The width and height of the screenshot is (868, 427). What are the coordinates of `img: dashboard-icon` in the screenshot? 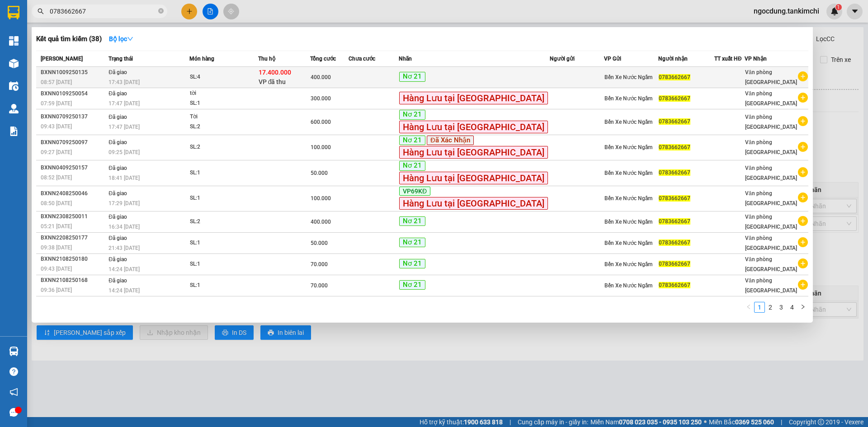 It's located at (13, 41).